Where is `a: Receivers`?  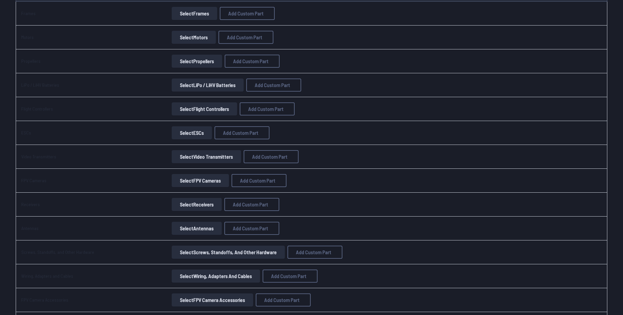
a: Receivers is located at coordinates (30, 204).